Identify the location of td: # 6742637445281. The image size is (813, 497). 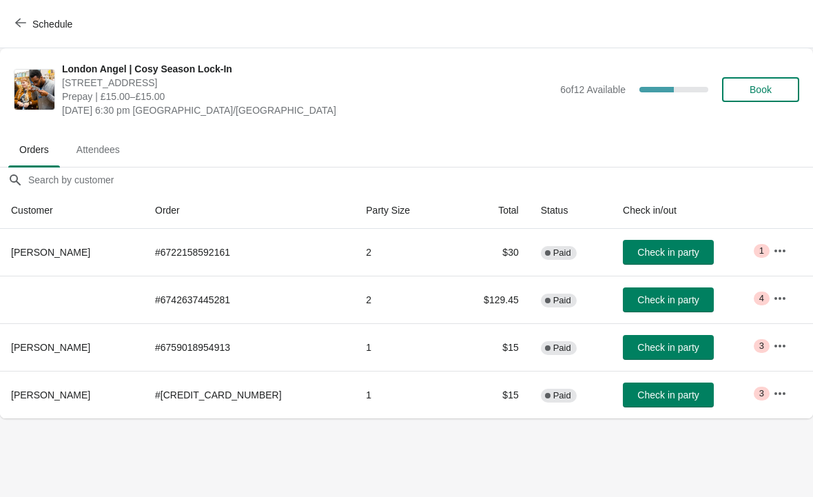
(249, 299).